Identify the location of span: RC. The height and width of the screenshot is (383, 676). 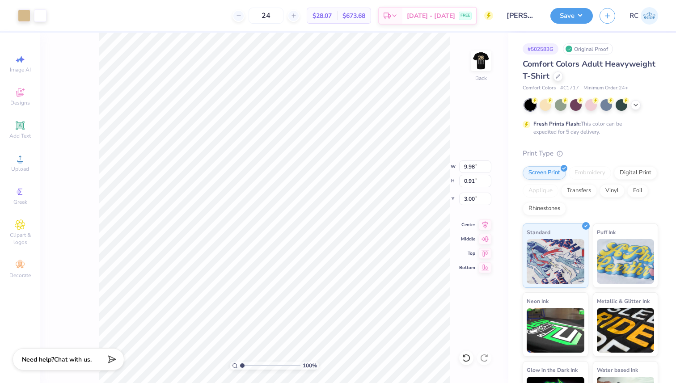
(634, 16).